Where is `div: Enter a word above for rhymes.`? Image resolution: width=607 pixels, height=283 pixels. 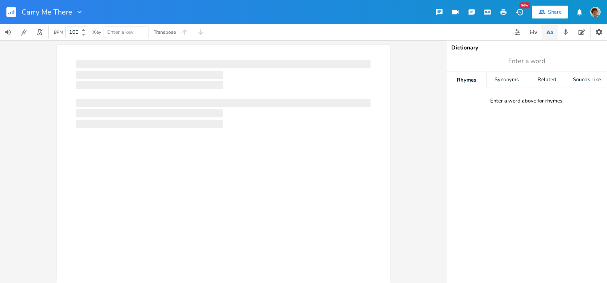
div: Enter a word above for rhymes. is located at coordinates (527, 101).